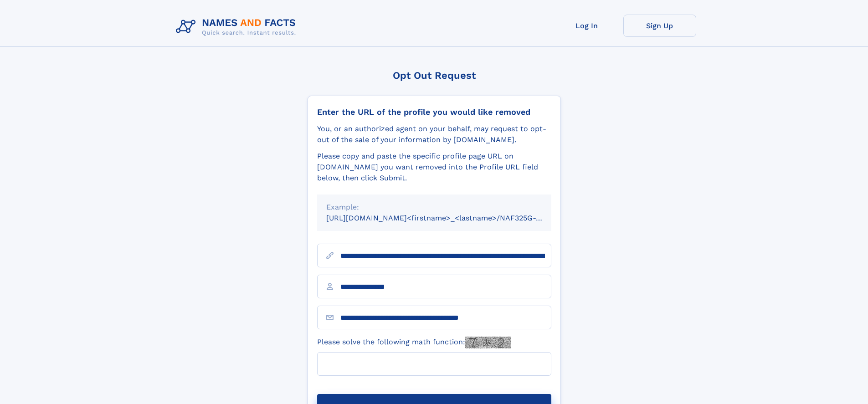 The height and width of the screenshot is (404, 868). Describe the element at coordinates (434, 208) in the screenshot. I see `div: Example:` at that location.